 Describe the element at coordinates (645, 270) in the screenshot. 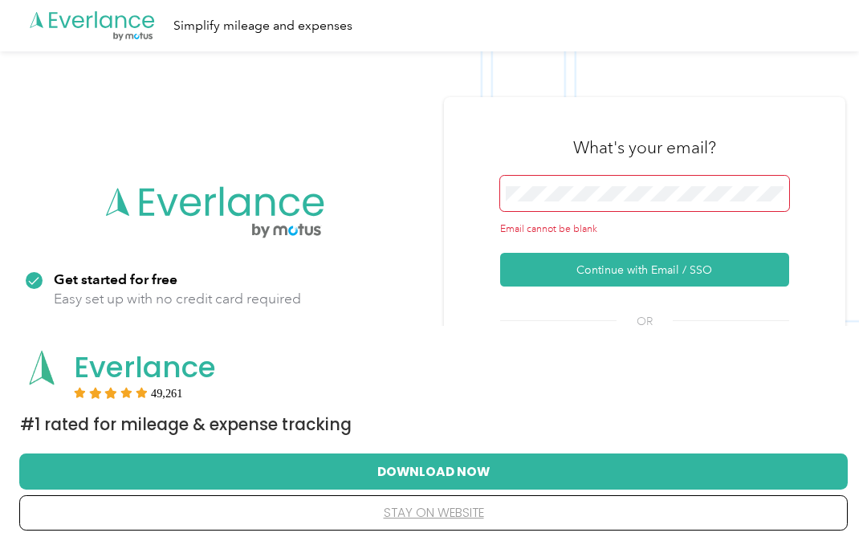

I see `button: Continue with Email / SSO` at that location.